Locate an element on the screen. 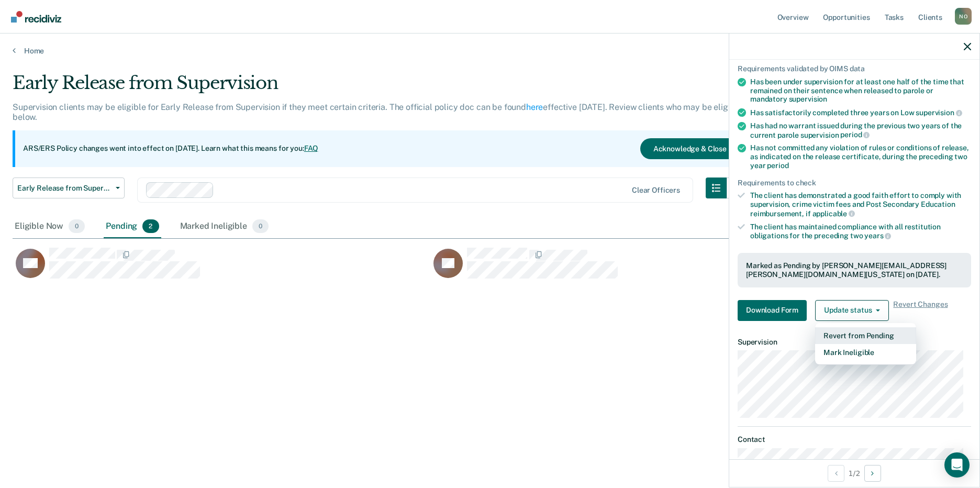 The height and width of the screenshot is (488, 980). span: applicable is located at coordinates (834, 214).